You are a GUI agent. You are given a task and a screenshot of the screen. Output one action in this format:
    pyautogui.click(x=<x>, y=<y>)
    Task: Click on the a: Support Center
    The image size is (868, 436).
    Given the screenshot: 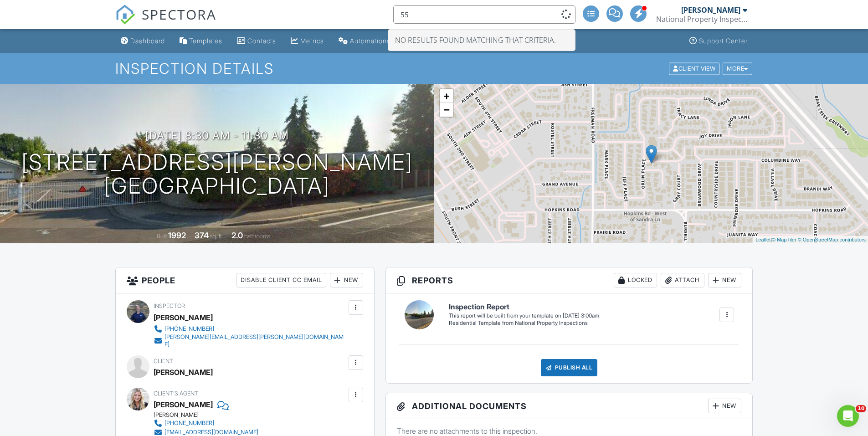 What is the action you would take?
    pyautogui.click(x=719, y=41)
    